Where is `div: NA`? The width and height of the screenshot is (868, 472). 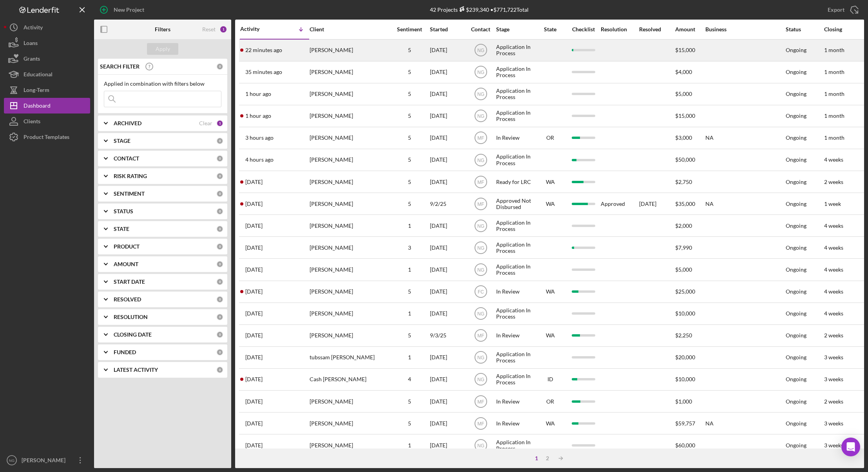
div: NA is located at coordinates (744, 424).